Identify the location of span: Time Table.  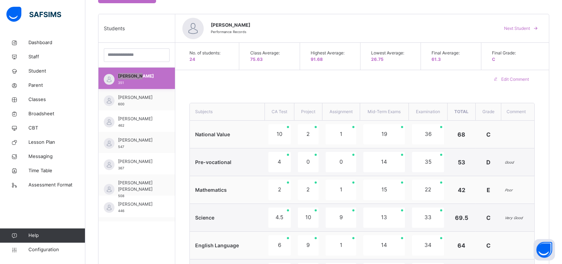
(57, 171).